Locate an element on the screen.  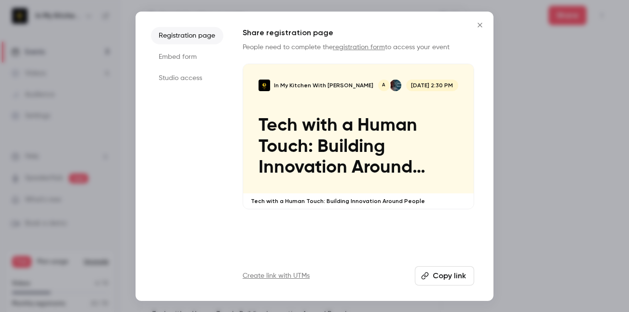
li: Studio access is located at coordinates (187, 78).